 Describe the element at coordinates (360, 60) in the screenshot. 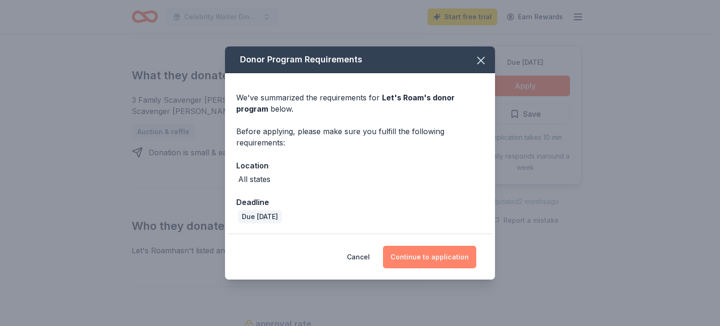

I see `div: Donor Program Requirements` at that location.